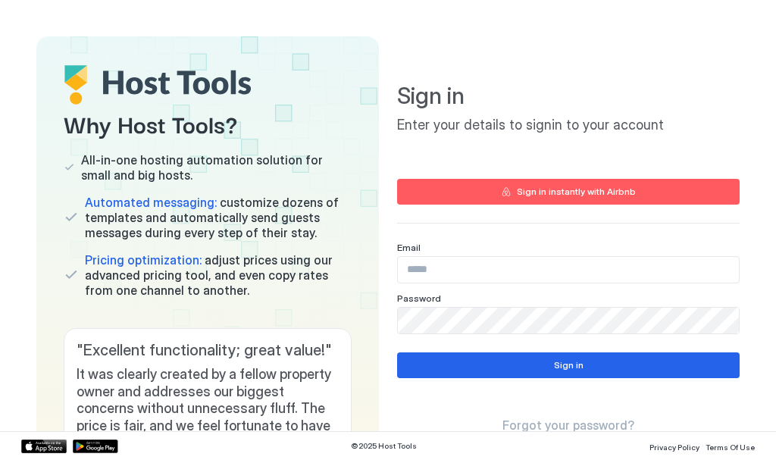 The height and width of the screenshot is (460, 776). I want to click on span: Sign in, so click(568, 96).